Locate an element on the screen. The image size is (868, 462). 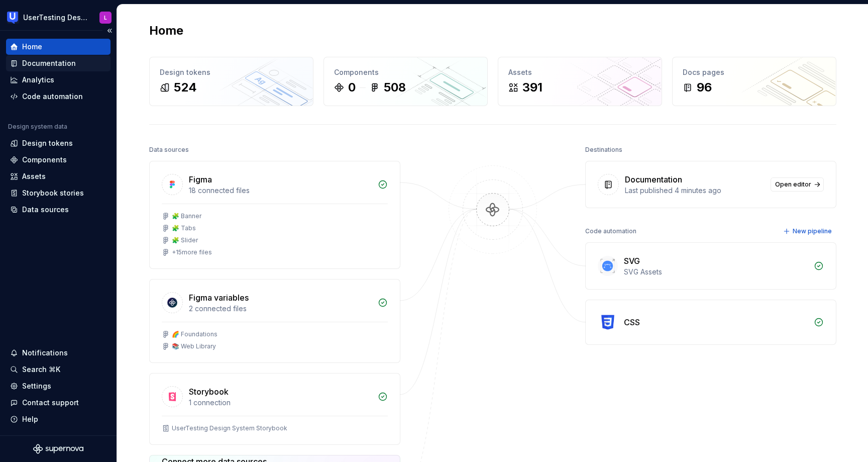
div: Contact support is located at coordinates (50, 403).